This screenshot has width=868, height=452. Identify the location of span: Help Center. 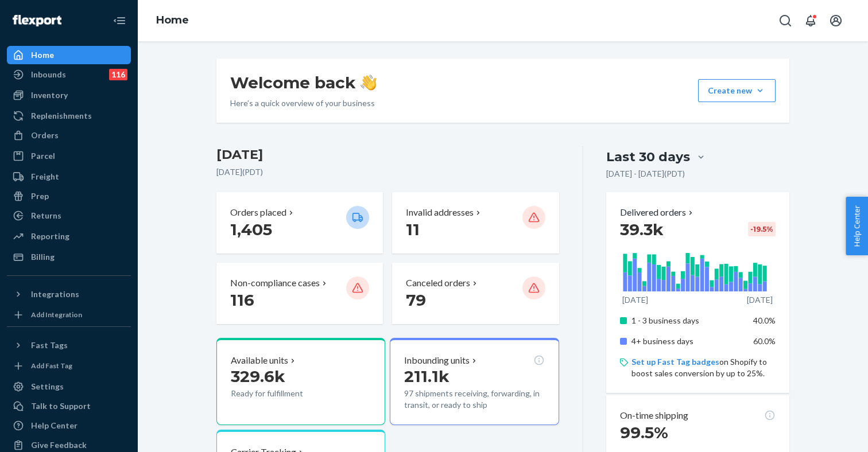
(857, 226).